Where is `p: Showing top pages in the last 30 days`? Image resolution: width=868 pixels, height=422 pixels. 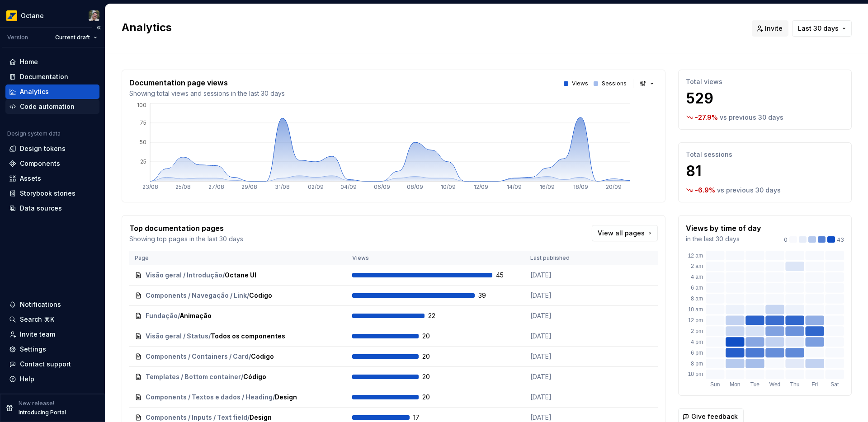
p: Showing top pages in the last 30 days is located at coordinates (186, 239).